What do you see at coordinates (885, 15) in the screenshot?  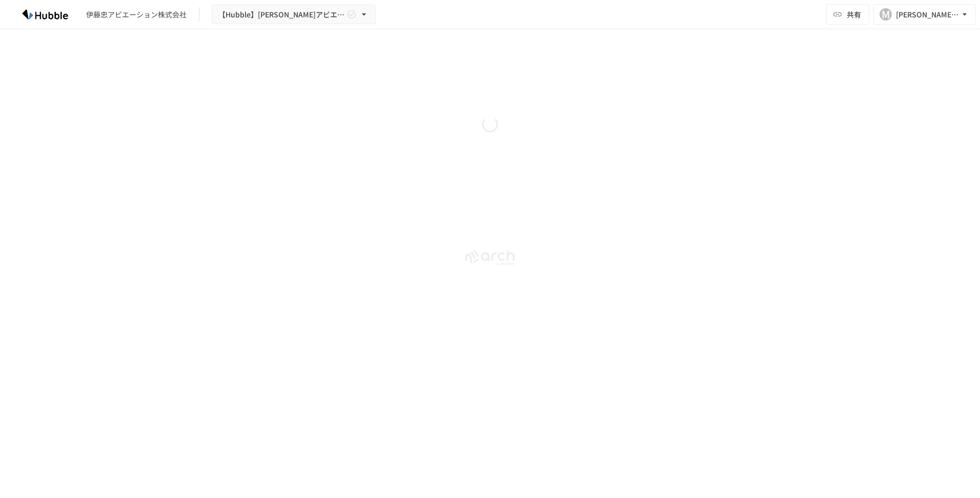 I see `div: M` at bounding box center [885, 15].